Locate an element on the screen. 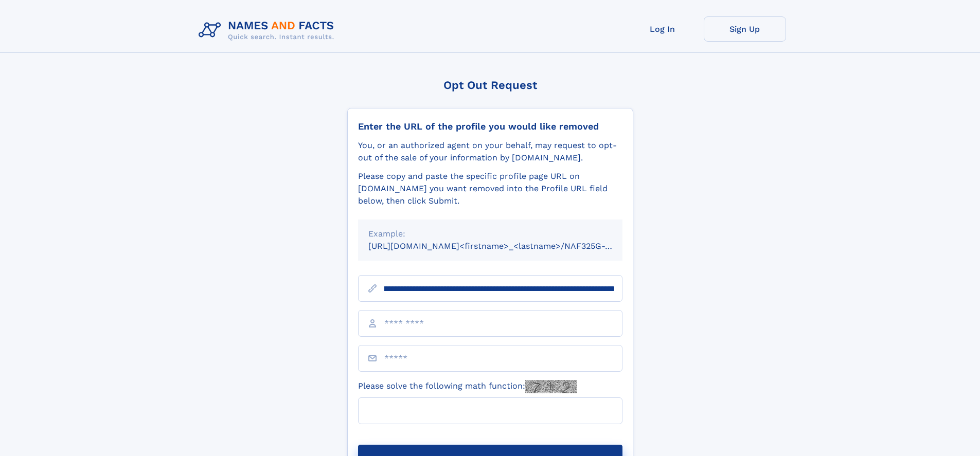 The image size is (980, 456). div: You, or an authorized agent on your behalf, may request to opt-out of the sale of your informatio... is located at coordinates (490, 151).